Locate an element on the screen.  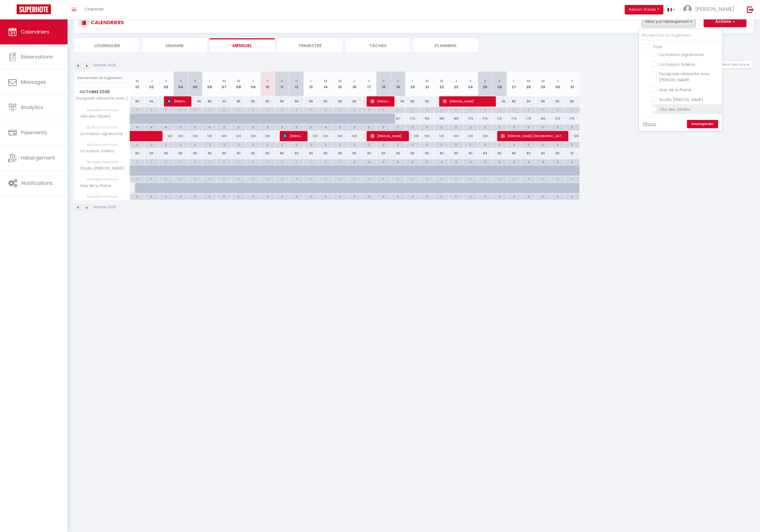
th: 14 is located at coordinates (326, 84).